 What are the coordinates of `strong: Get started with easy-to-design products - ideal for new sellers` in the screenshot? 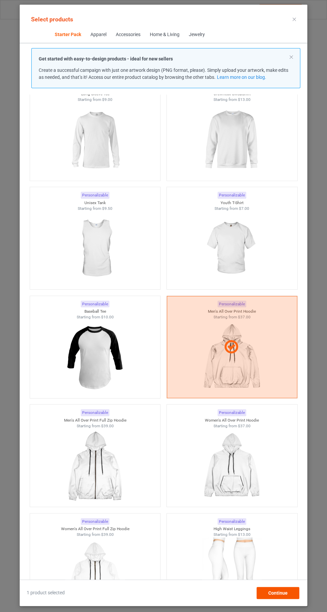 It's located at (106, 59).